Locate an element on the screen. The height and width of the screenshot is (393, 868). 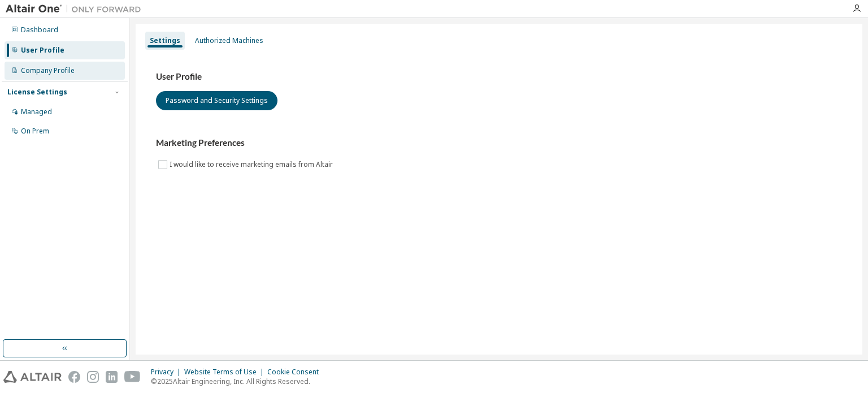
h3: Marketing Preferences is located at coordinates (499, 143).